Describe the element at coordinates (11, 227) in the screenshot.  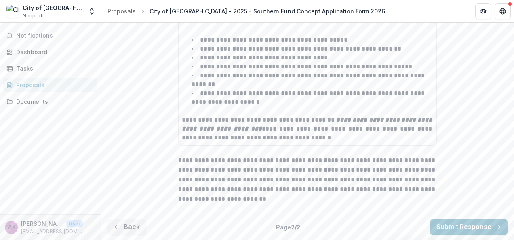
I see `div: Anina Jones <akjones@cityofpa.us>` at that location.